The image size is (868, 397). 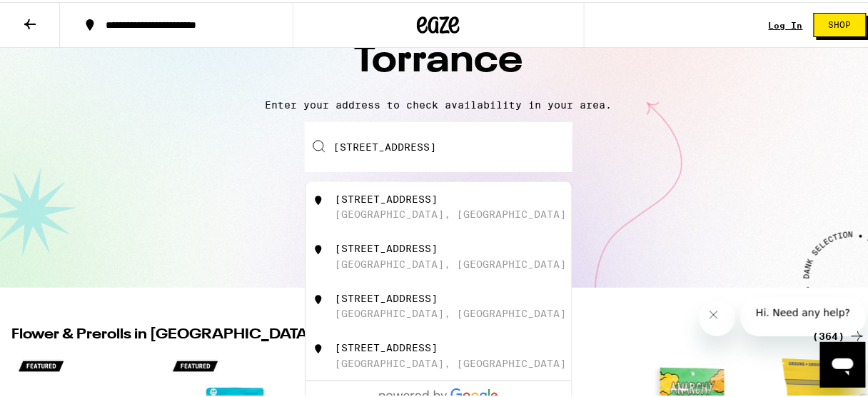 I want to click on img: 20103 Tomlee Street, so click(x=318, y=298).